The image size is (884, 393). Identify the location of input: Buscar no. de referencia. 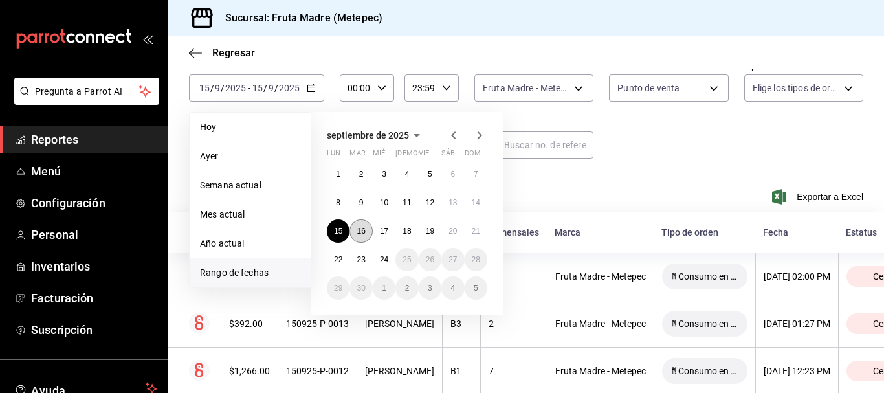
(549, 145).